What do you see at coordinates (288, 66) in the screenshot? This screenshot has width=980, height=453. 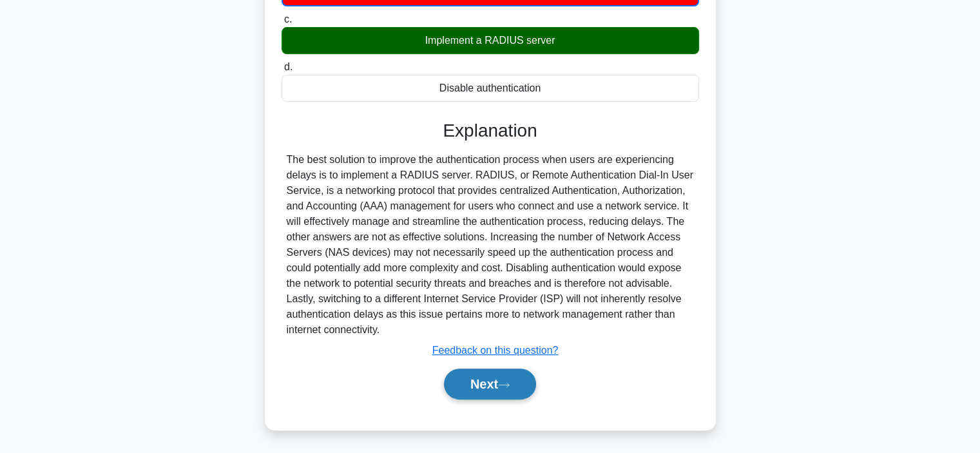 I see `span: d.` at bounding box center [288, 66].